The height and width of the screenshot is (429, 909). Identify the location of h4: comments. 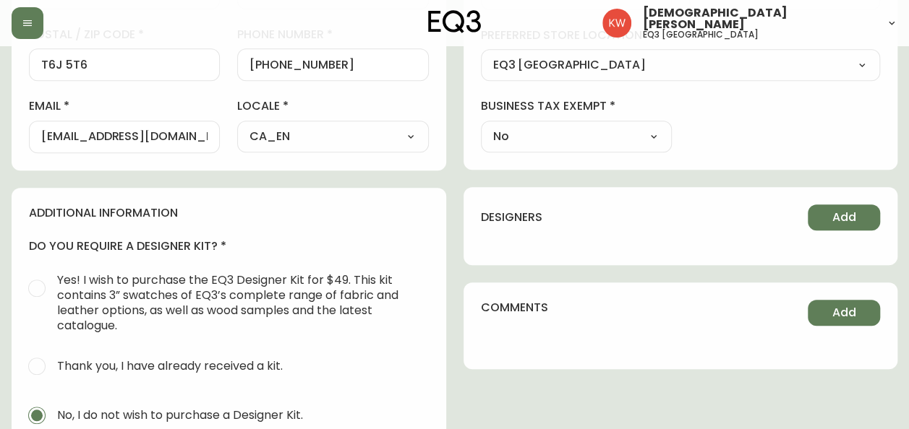
(514, 308).